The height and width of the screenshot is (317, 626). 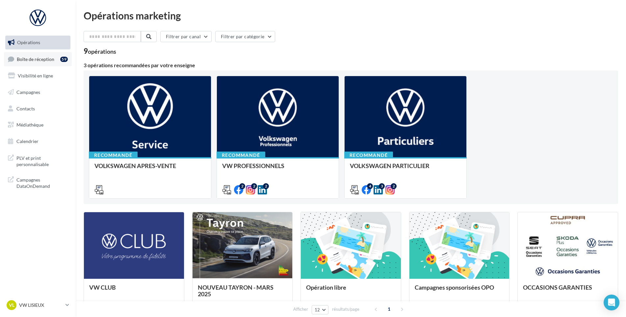 What do you see at coordinates (100, 51) in the screenshot?
I see `div: 9` at bounding box center [100, 51].